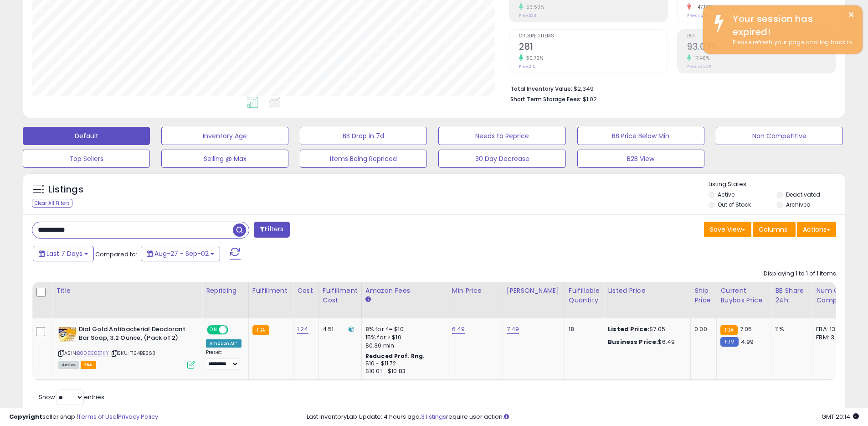  What do you see at coordinates (86, 159) in the screenshot?
I see `button: Top Sellers` at bounding box center [86, 159].